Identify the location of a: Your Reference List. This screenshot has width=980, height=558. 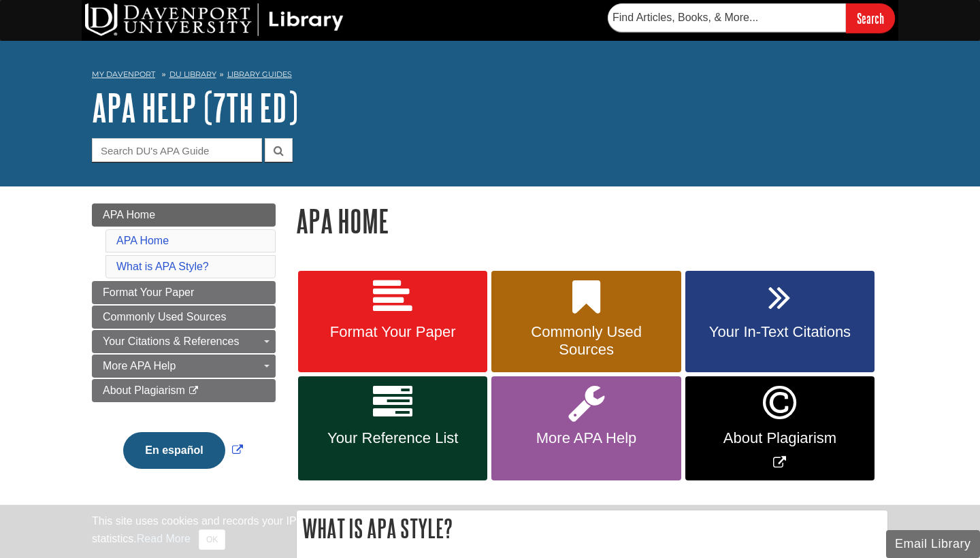
(393, 428).